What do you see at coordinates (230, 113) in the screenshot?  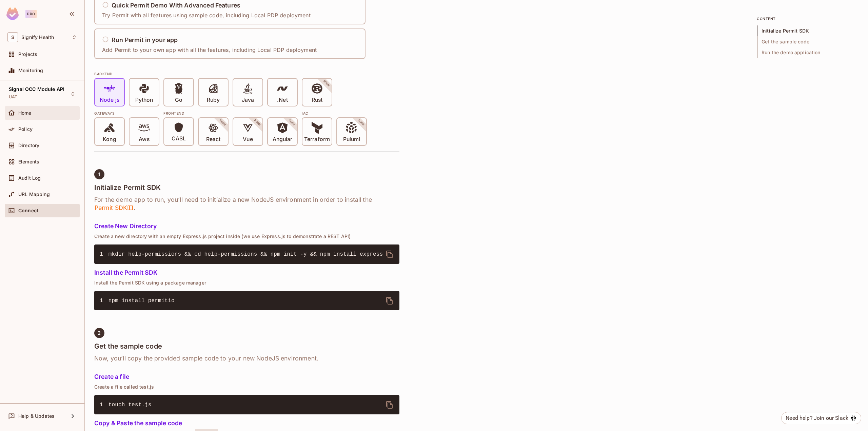 I see `div: Frontend` at bounding box center [230, 113].